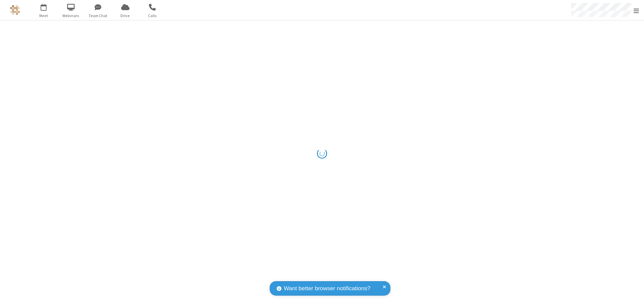 This screenshot has height=307, width=644. I want to click on span: Calls, so click(152, 16).